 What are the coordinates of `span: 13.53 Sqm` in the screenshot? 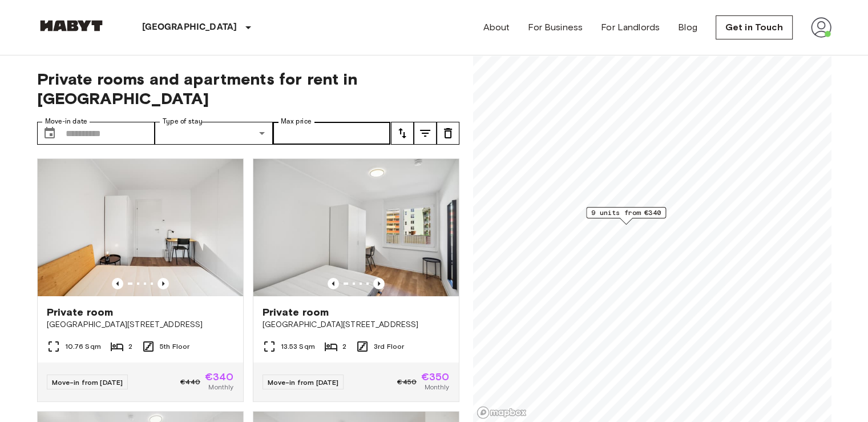 It's located at (298, 346).